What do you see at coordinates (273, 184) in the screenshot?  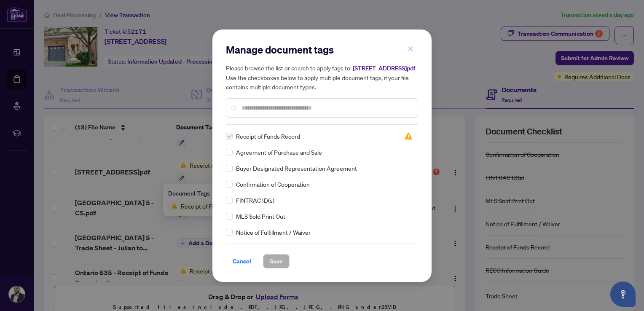 I see `span: Confirmation of Cooperation` at bounding box center [273, 184].